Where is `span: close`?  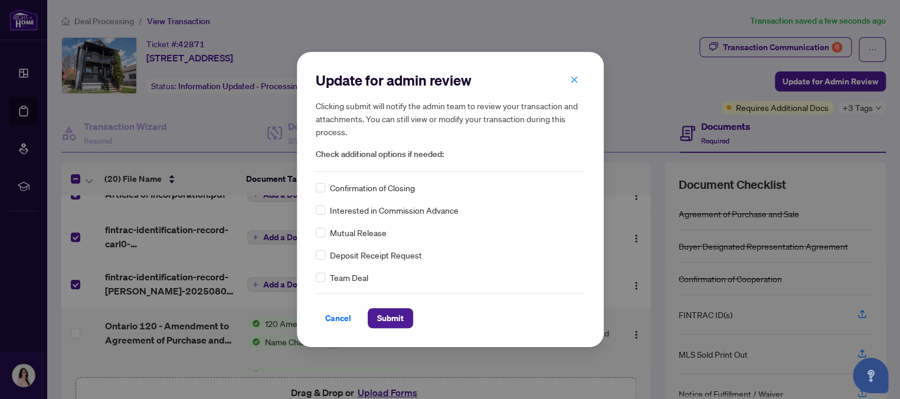
span: close is located at coordinates (574, 80).